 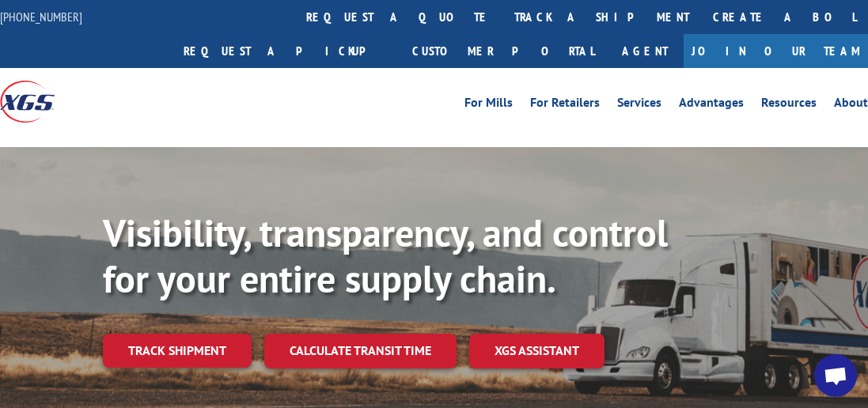 What do you see at coordinates (536, 350) in the screenshot?
I see `a: XGS ASSISTANT` at bounding box center [536, 350].